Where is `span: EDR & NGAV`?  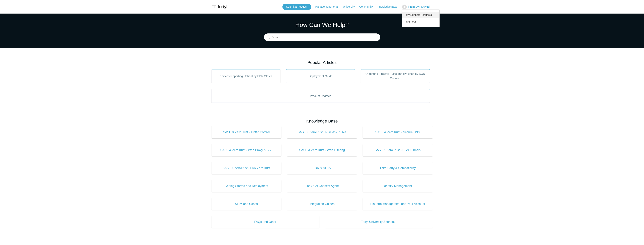
span: EDR & NGAV is located at coordinates (322, 168).